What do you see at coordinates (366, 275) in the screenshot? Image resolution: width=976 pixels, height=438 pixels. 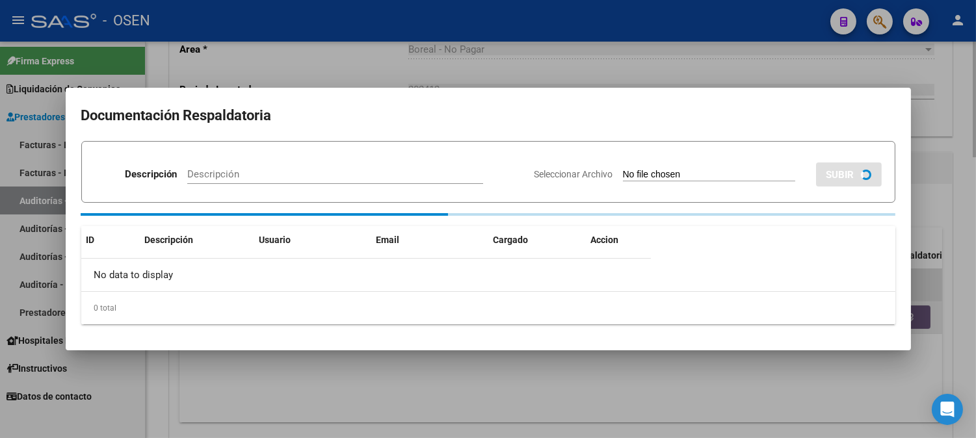 I see `div: No data to display` at bounding box center [366, 275].